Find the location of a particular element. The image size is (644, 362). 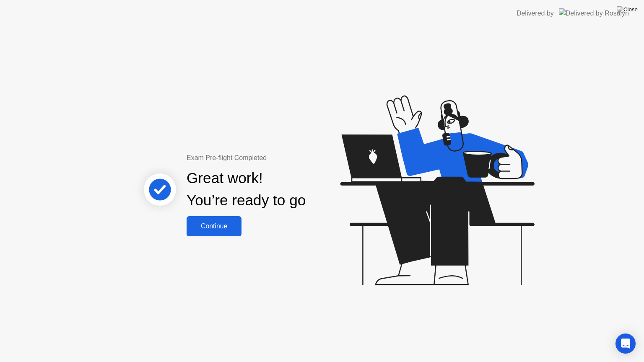

img: Close is located at coordinates (627, 10).